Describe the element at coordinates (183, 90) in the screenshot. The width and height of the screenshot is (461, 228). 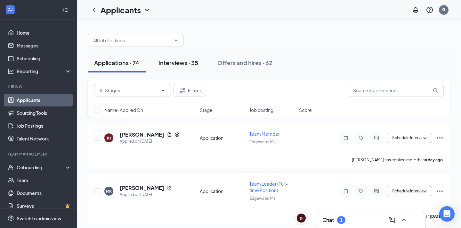
I see `svg: Filter` at that location.